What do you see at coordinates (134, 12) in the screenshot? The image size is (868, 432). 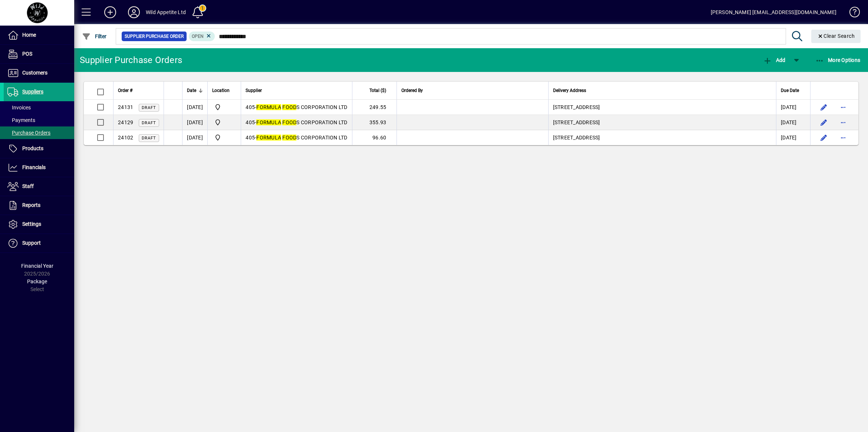 I see `button: Profile` at bounding box center [134, 12].